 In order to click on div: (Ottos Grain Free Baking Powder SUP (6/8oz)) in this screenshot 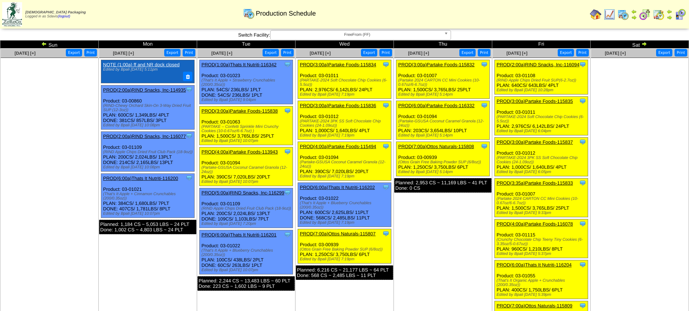, I will do `click(345, 249)`.